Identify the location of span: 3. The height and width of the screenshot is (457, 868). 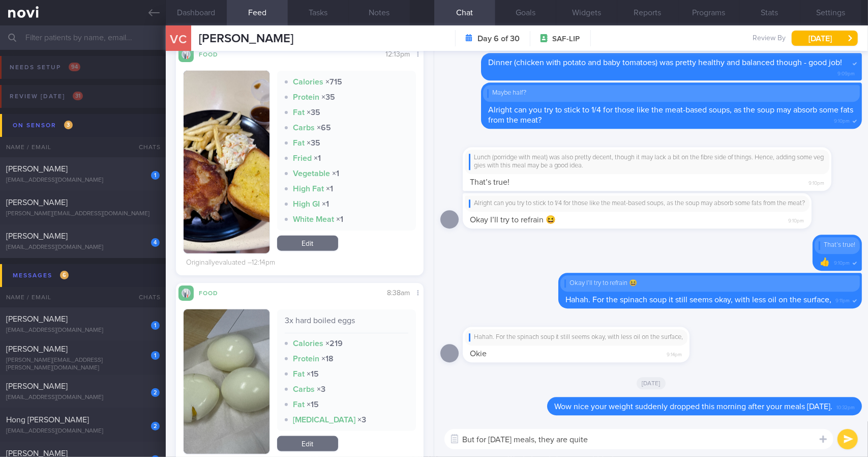
(68, 125).